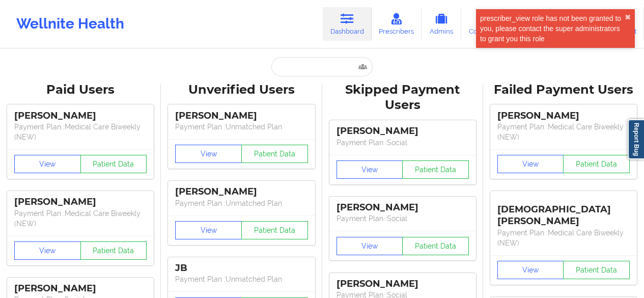 The height and width of the screenshot is (298, 644). What do you see at coordinates (396, 24) in the screenshot?
I see `a: Prescribers` at bounding box center [396, 24].